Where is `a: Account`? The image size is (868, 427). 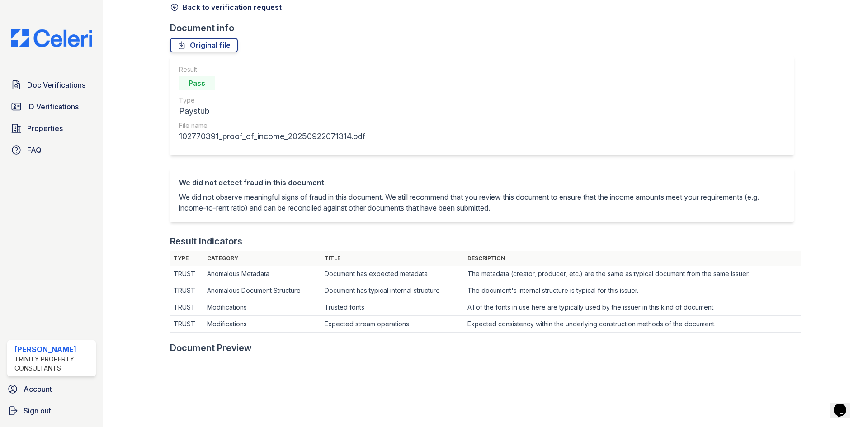 a: Account is located at coordinates (51, 388).